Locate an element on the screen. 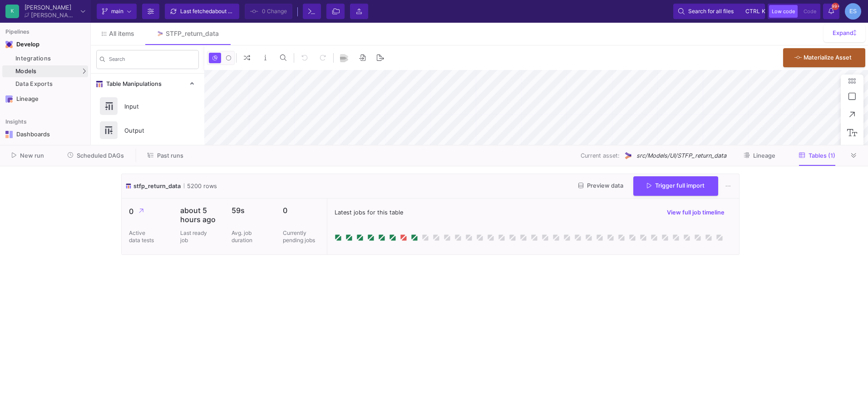 The image size is (868, 418). button: Last fetchedabout 1 hour ago is located at coordinates (202, 12).